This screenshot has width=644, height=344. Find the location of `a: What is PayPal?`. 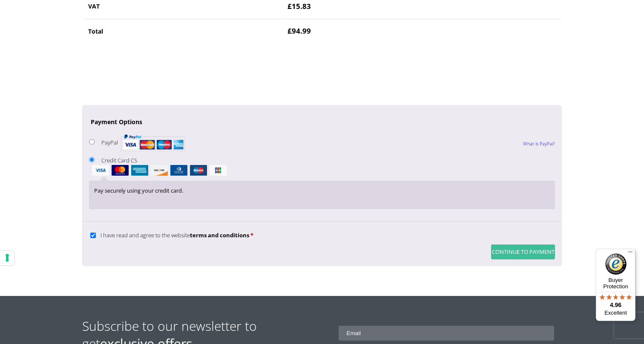

a: What is PayPal? is located at coordinates (539, 144).